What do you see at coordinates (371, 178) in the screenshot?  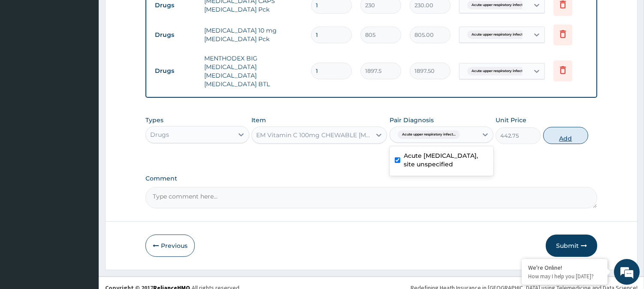 I see `label: Comment` at bounding box center [371, 178].